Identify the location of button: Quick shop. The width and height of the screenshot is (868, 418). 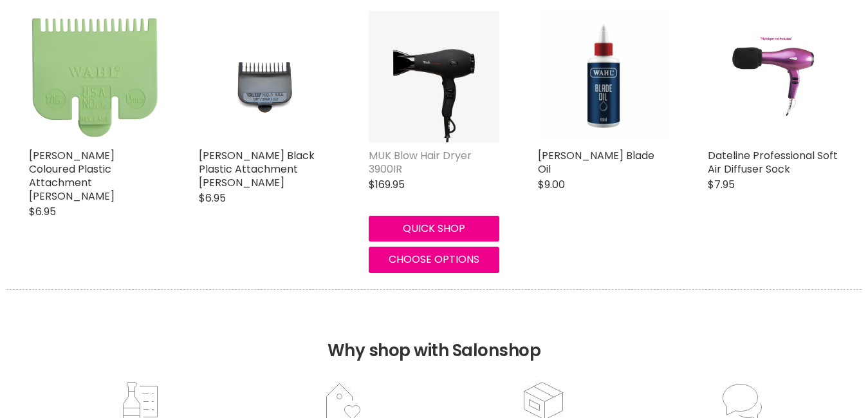
(434, 229).